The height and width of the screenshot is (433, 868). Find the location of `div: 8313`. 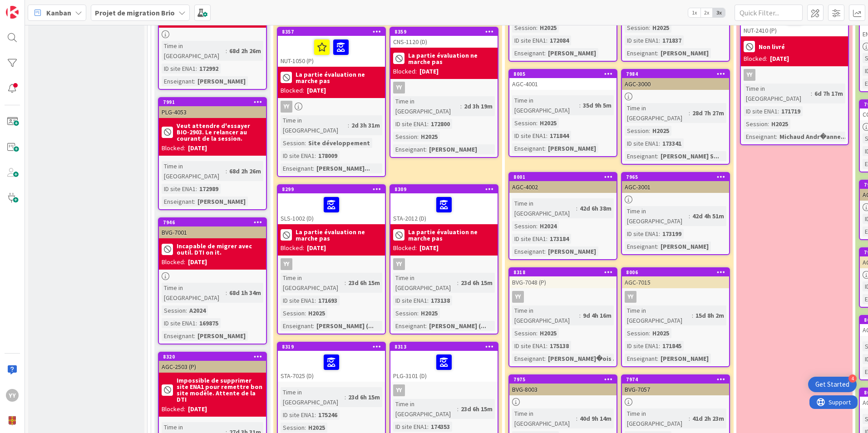

div: 8313 is located at coordinates (445, 347).